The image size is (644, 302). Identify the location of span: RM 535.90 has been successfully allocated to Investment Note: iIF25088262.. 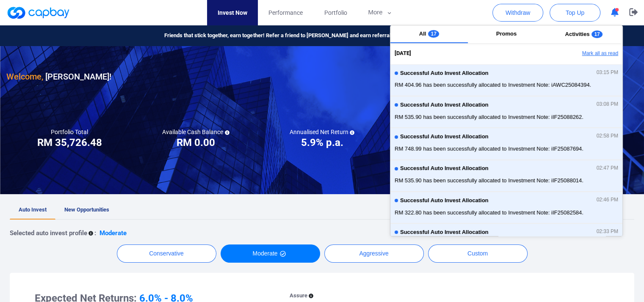
(506, 117).